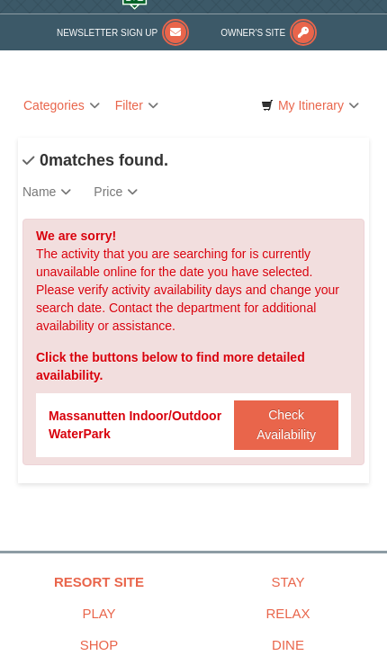 The image size is (387, 665). I want to click on a: Shop, so click(99, 645).